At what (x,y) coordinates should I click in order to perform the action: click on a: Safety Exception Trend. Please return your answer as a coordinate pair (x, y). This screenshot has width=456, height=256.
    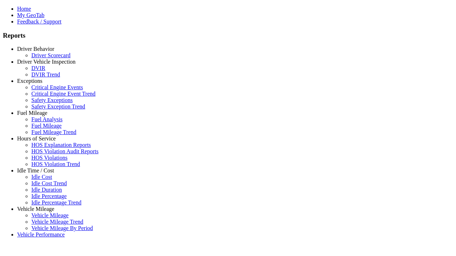
    Looking at the image, I should click on (58, 106).